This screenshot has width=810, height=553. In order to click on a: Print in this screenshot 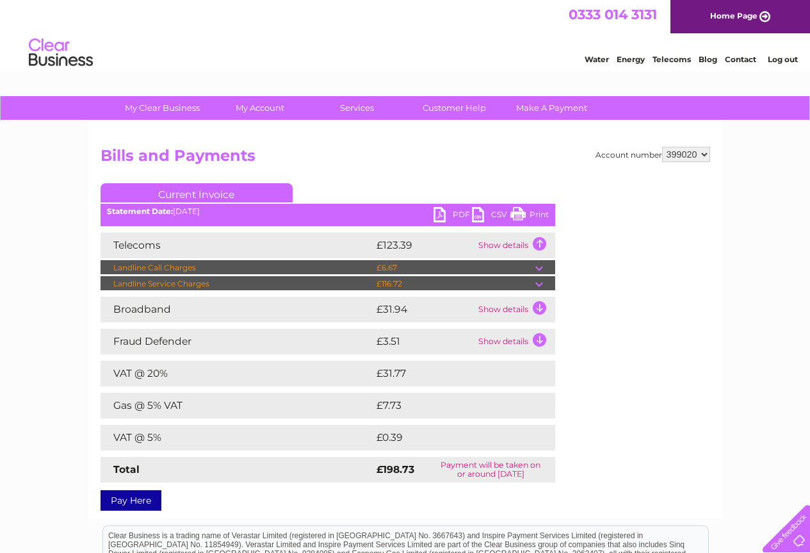, I will do `click(529, 216)`.